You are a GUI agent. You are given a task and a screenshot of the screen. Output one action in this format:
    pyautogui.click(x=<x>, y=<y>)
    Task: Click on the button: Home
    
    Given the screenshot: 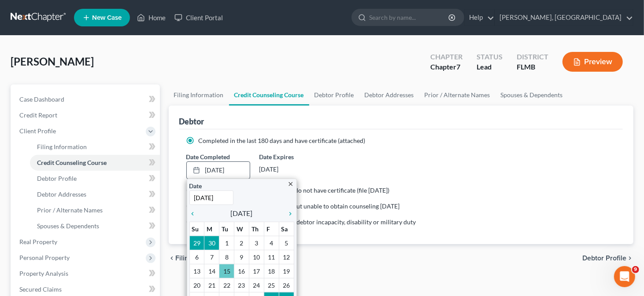 What is the action you would take?
    pyautogui.click(x=146, y=12)
    